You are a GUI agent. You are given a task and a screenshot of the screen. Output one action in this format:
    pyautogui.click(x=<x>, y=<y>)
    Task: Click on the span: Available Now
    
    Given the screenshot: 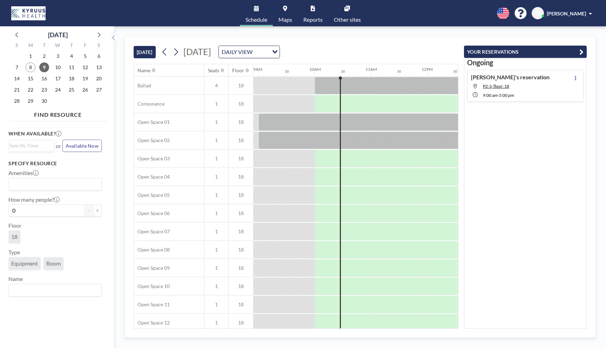 What is the action you would take?
    pyautogui.click(x=82, y=145)
    